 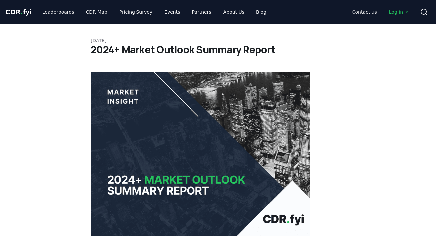 What do you see at coordinates (200, 154) in the screenshot?
I see `img: blog post image` at bounding box center [200, 154].